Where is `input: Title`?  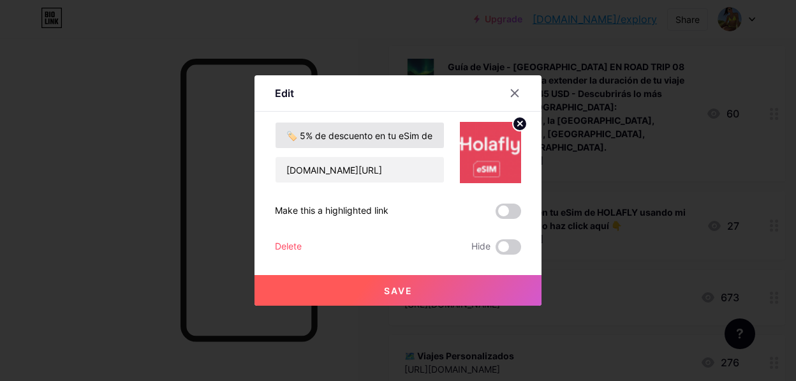 input: Title is located at coordinates (360, 135).